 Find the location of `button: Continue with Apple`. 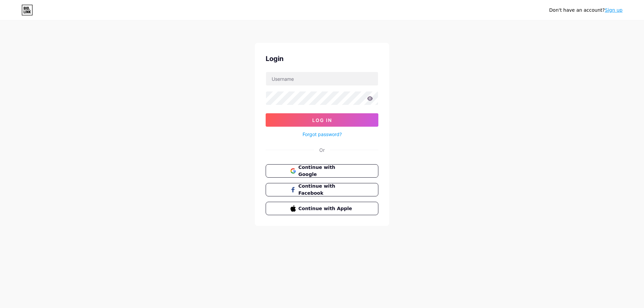

button: Continue with Apple is located at coordinates (322, 208).